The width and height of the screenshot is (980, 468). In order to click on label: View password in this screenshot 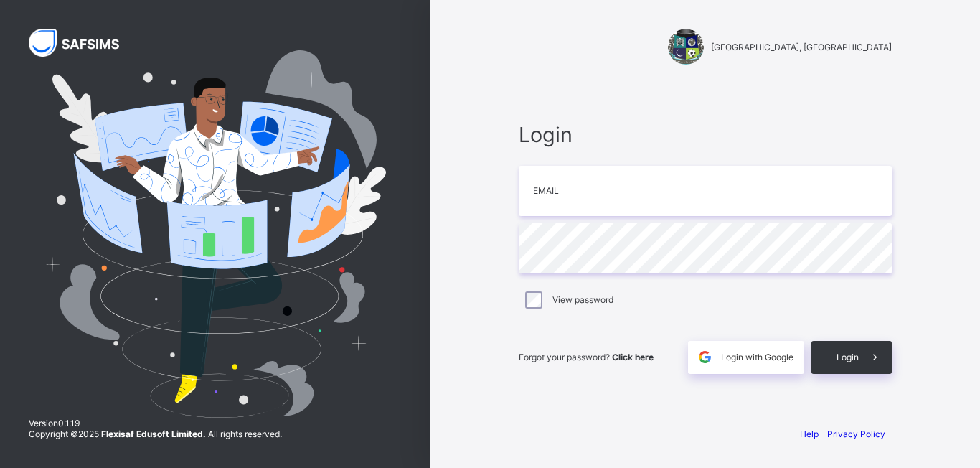, I will do `click(582, 299)`.